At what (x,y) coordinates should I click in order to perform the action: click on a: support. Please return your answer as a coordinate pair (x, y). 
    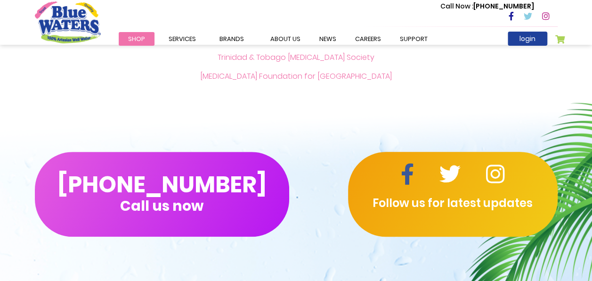
    Looking at the image, I should click on (413, 39).